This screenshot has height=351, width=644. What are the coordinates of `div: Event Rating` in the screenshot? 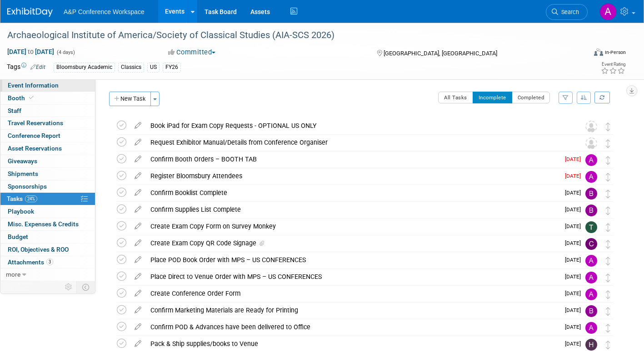 It's located at (613, 64).